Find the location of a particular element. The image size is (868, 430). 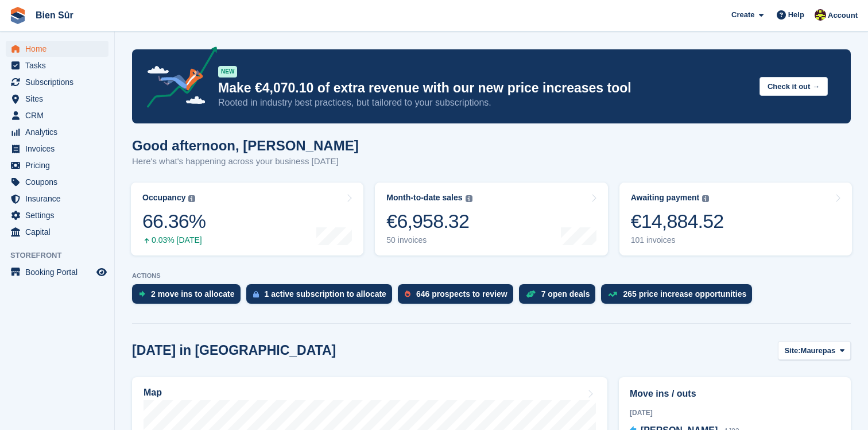

div: 646 prospects to review is located at coordinates (462, 294).